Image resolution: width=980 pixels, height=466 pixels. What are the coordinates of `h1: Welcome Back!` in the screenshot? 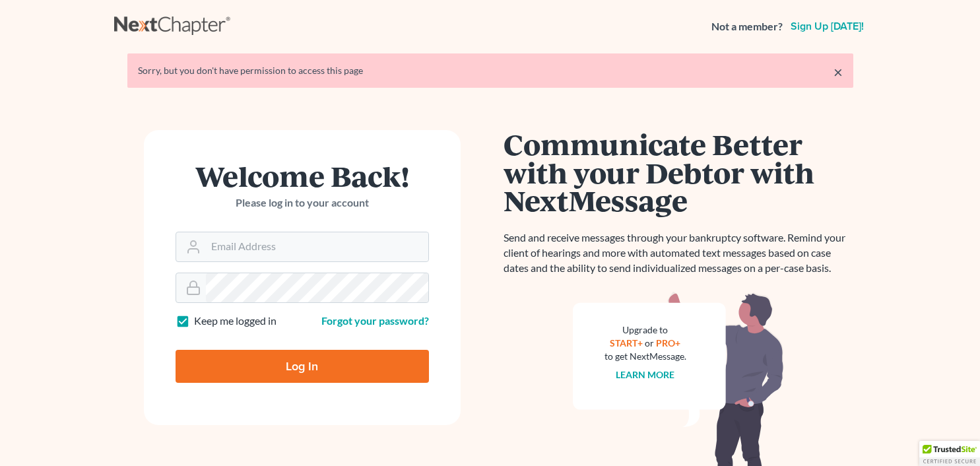 It's located at (302, 176).